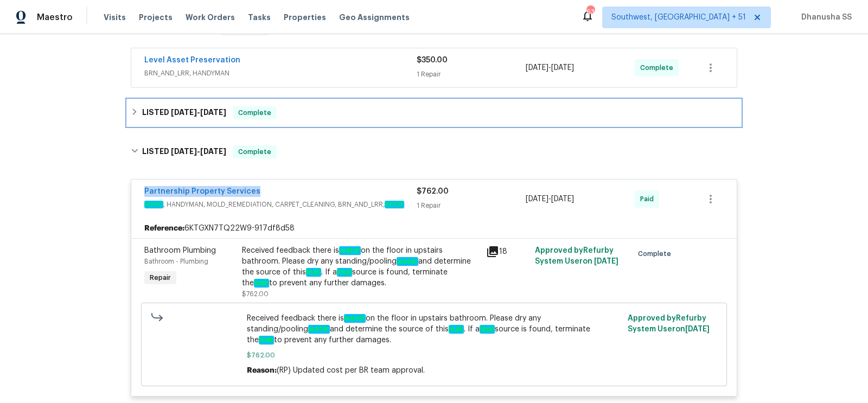 Image resolution: width=868 pixels, height=403 pixels. Describe the element at coordinates (434, 229) in the screenshot. I see `div: 6KTGXN7TQ22W9-917df8d58` at that location.